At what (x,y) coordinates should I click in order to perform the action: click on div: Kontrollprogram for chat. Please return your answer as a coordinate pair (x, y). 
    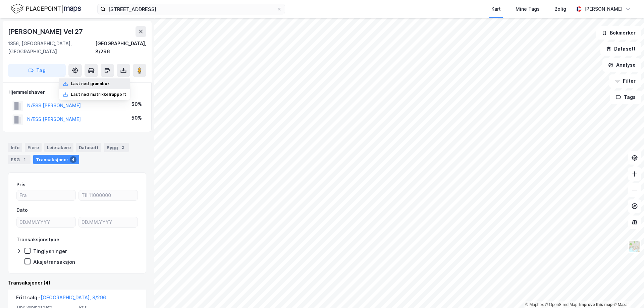
    Looking at the image, I should click on (627, 292).